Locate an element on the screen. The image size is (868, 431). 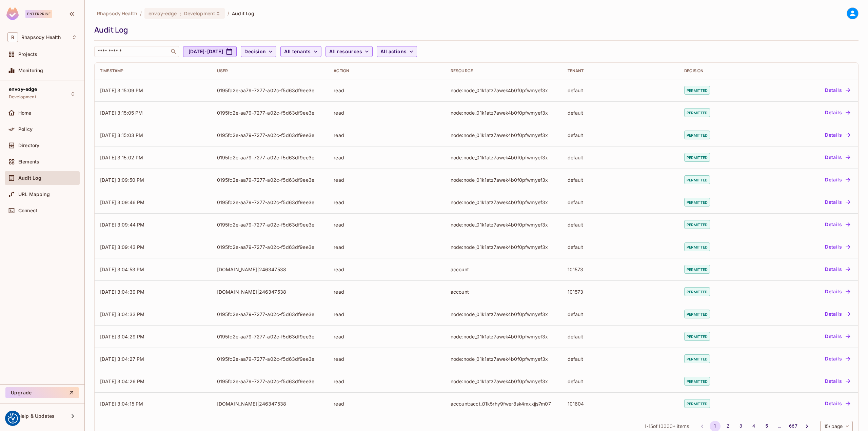
span: Help & Updates is located at coordinates (36, 416).